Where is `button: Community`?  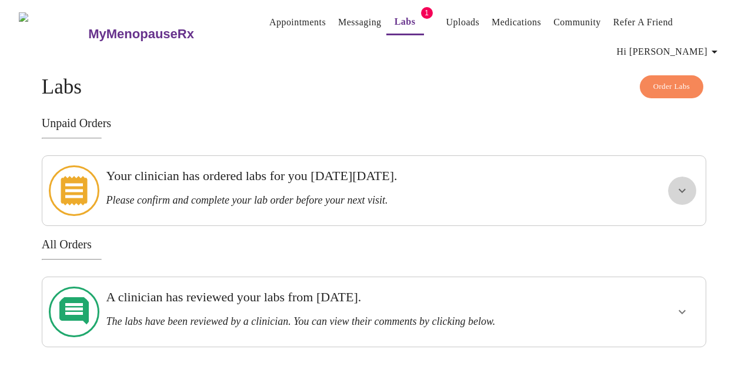 button: Community is located at coordinates (577, 22).